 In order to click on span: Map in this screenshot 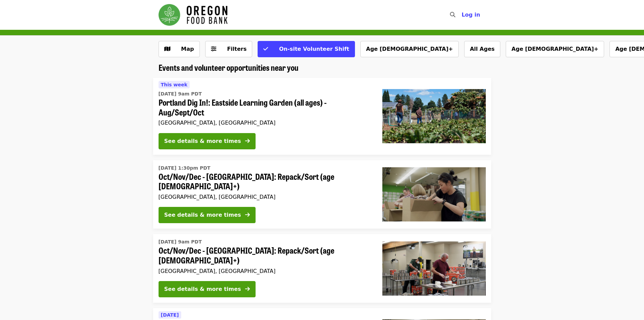, I will do `click(188, 49)`.